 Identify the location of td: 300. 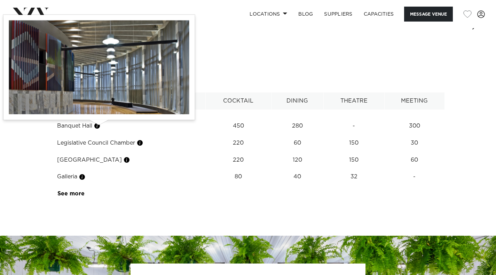
(414, 126).